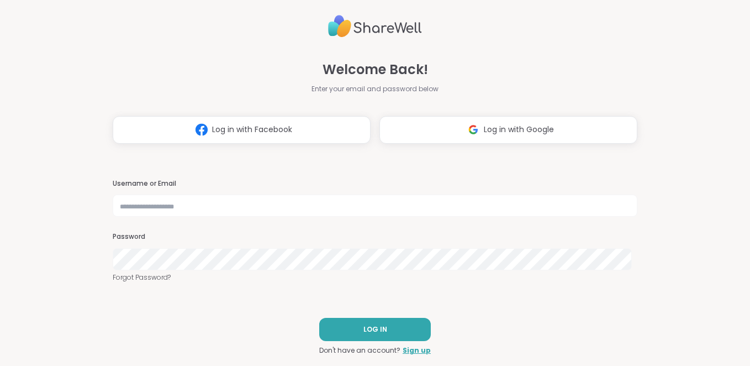  What do you see at coordinates (360, 350) in the screenshot?
I see `span: Don't have an account?` at bounding box center [360, 350].